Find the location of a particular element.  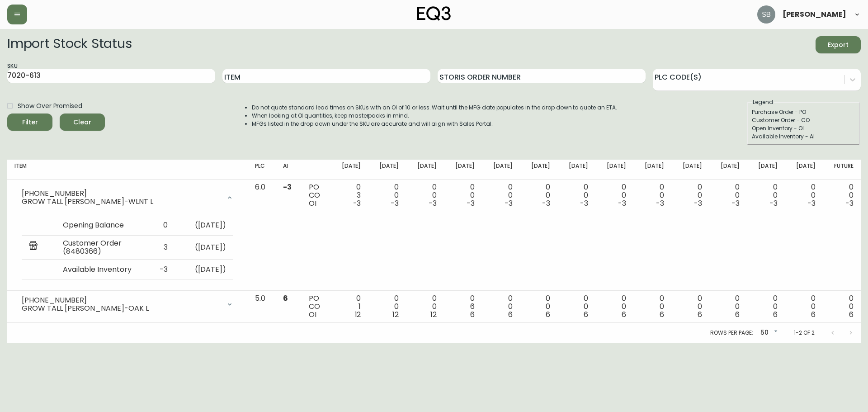

td: Available Inventory is located at coordinates (101, 269).